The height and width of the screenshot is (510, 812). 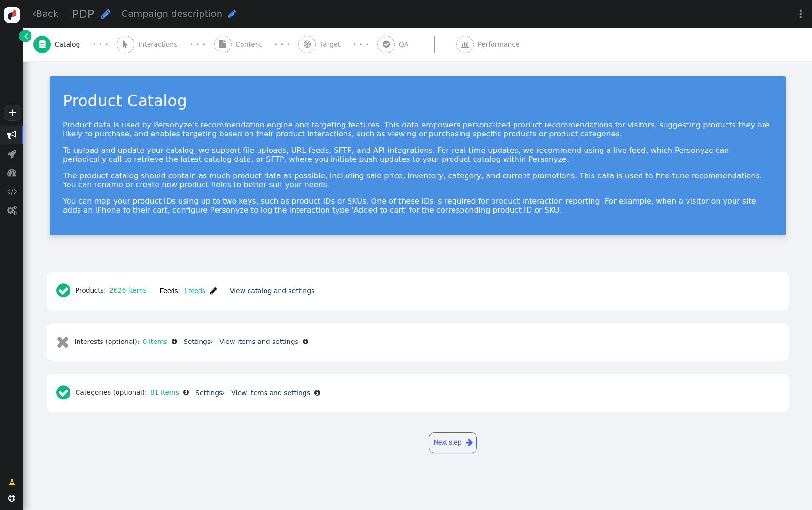 What do you see at coordinates (417, 44) in the screenshot?
I see `a:  QA` at bounding box center [417, 44].